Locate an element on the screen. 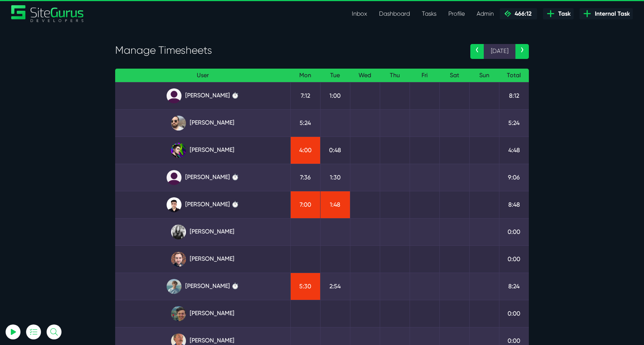  th: Tue is located at coordinates (335, 75).